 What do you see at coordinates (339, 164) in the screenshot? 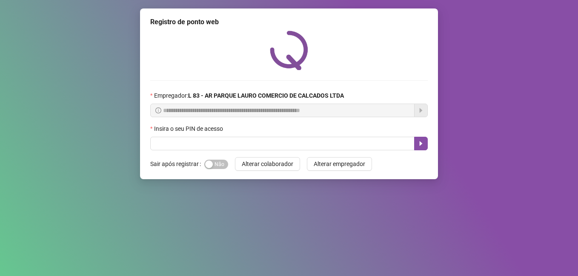
I see `span: Alterar empregador` at bounding box center [339, 164].